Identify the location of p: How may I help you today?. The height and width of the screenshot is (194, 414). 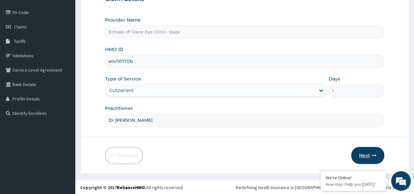
(354, 184).